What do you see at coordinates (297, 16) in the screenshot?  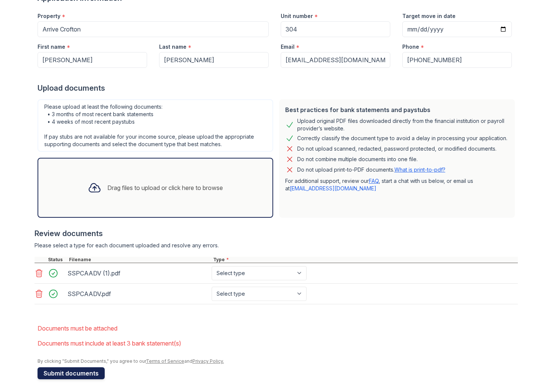 I see `label: Unit number` at bounding box center [297, 16].